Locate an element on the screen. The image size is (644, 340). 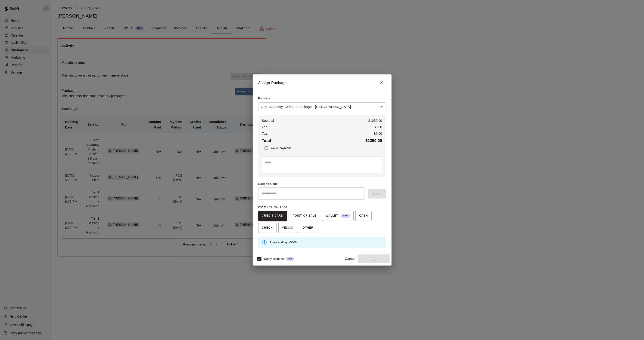
span: Notify customer is located at coordinates (274, 259).